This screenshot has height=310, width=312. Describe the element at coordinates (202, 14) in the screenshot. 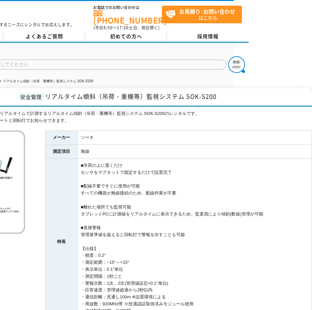

I see `a: お見積り･お問い合わせはこちら` at that location.